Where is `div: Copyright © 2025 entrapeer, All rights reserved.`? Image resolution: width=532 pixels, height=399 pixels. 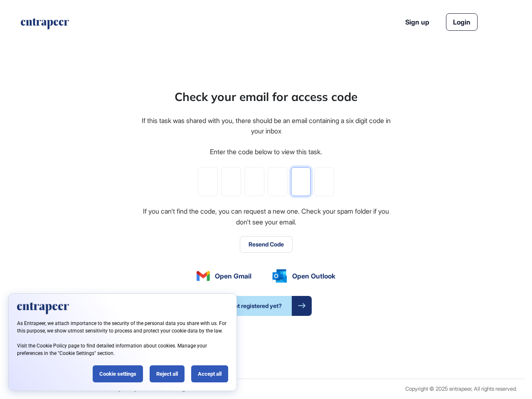 div: Copyright © 2025 entrapeer, All rights reserved. is located at coordinates (461, 388).